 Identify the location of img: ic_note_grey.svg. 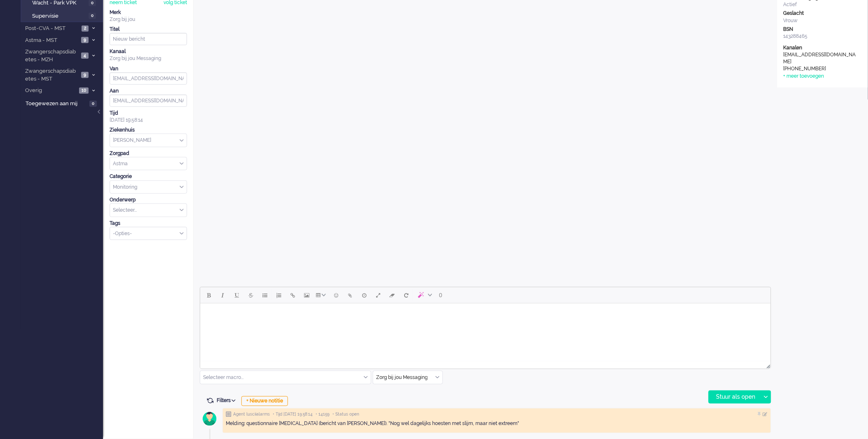
(228, 415).